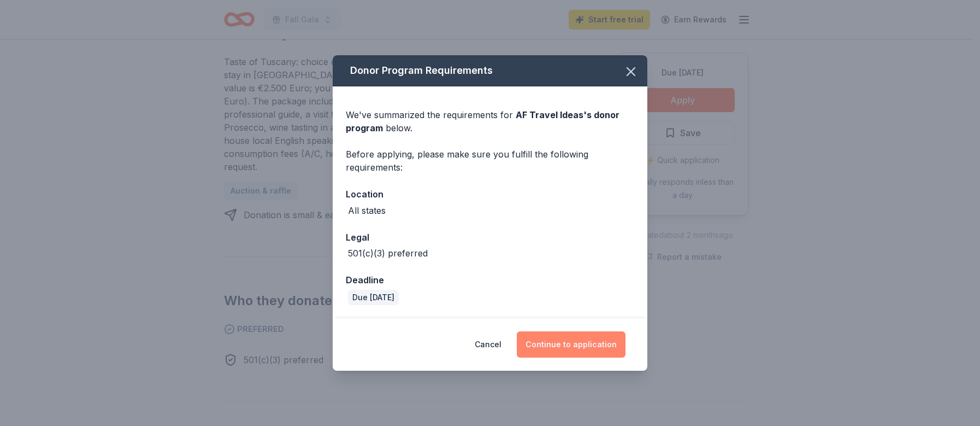 This screenshot has width=980, height=426. What do you see at coordinates (490, 161) in the screenshot?
I see `div: Before applying, please make sure you fulfill the following requirements:` at bounding box center [490, 161].